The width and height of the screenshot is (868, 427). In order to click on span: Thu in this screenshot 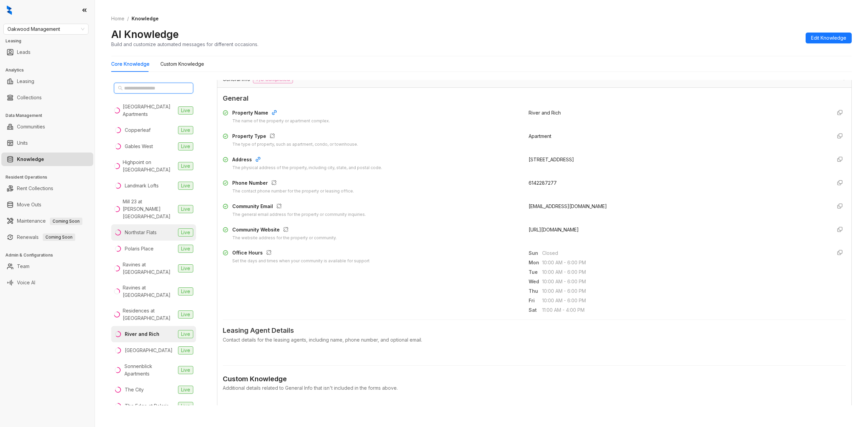, I will do `click(535, 291)`.